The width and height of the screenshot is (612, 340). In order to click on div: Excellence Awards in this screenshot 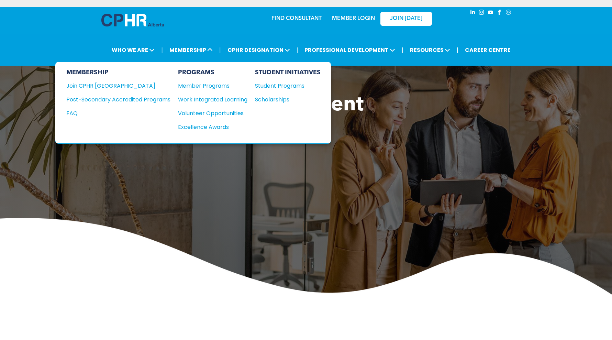, I will do `click(209, 127)`.